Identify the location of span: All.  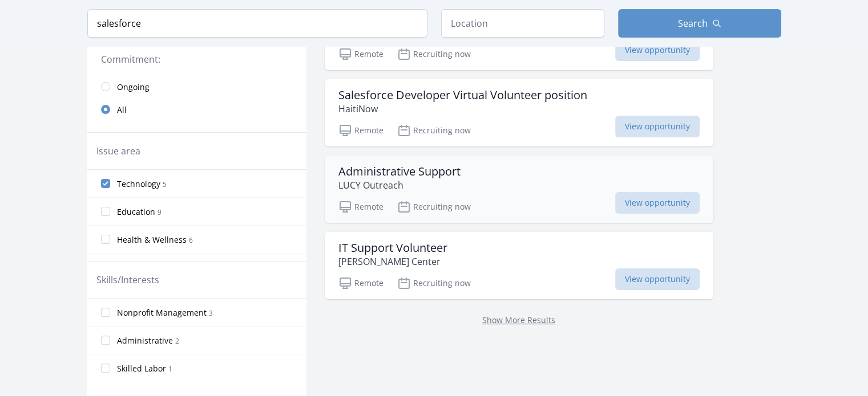
(121, 110).